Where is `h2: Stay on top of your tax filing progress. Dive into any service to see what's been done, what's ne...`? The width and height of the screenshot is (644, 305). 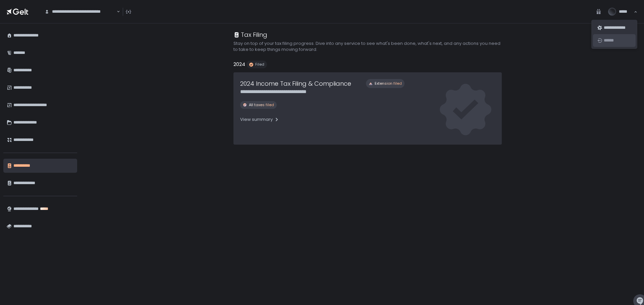 h2: Stay on top of your tax filing progress. Dive into any service to see what's been done, what's ne... is located at coordinates (368, 47).